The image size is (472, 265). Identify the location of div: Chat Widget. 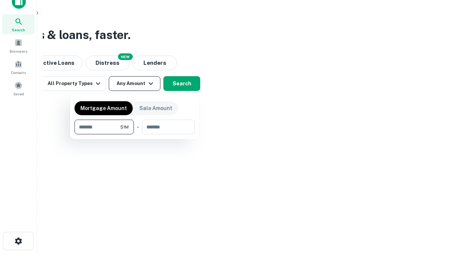
(453, 224).